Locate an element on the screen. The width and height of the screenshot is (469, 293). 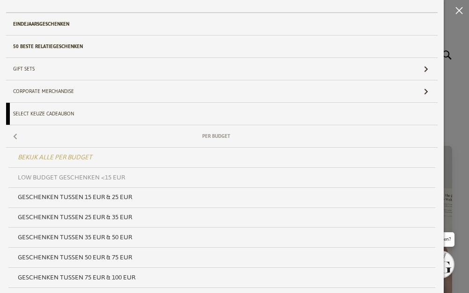
span: Corporate Merchandise is located at coordinates (44, 91).